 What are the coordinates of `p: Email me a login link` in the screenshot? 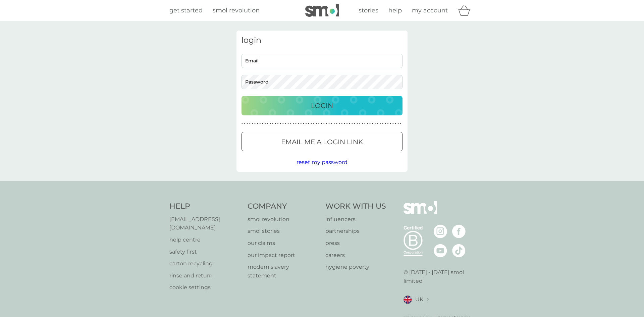 It's located at (322, 142).